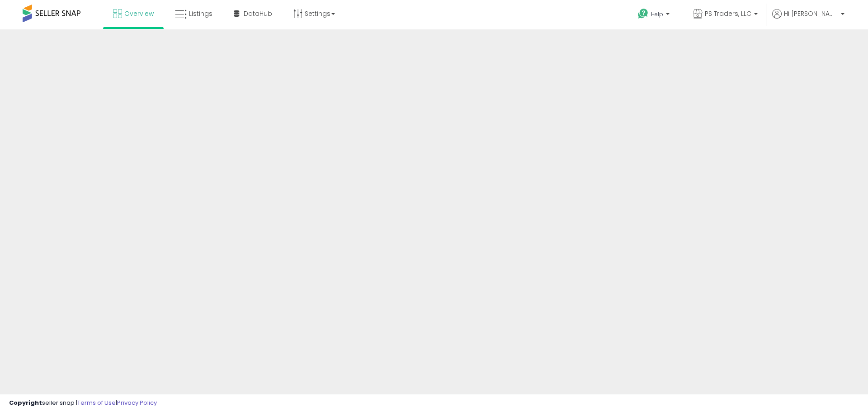  Describe the element at coordinates (258, 13) in the screenshot. I see `span: DataHub` at that location.